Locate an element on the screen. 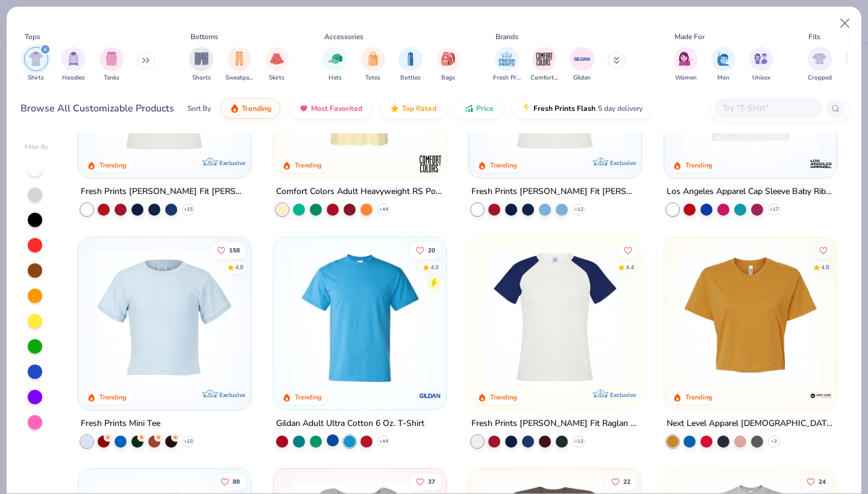 The image size is (868, 494). span: 158 is located at coordinates (235, 250).